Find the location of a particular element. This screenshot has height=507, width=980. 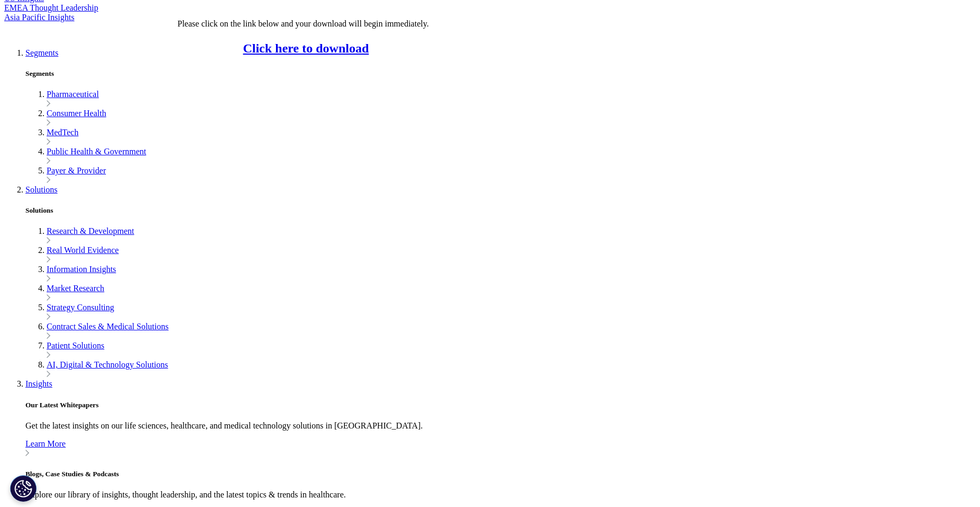

a: MedTech is located at coordinates (62, 132).